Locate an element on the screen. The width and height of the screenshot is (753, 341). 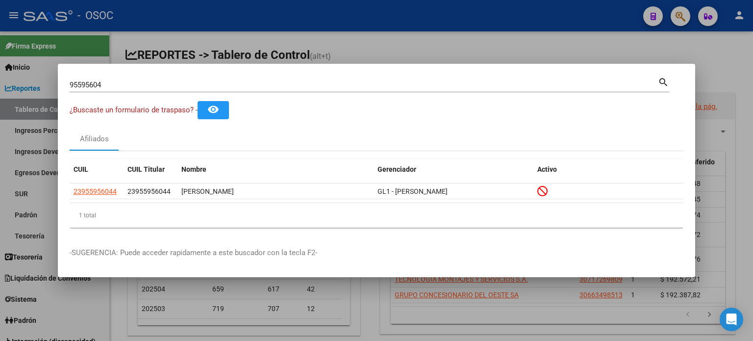
datatable-header-cell: CUIL is located at coordinates (97, 169).